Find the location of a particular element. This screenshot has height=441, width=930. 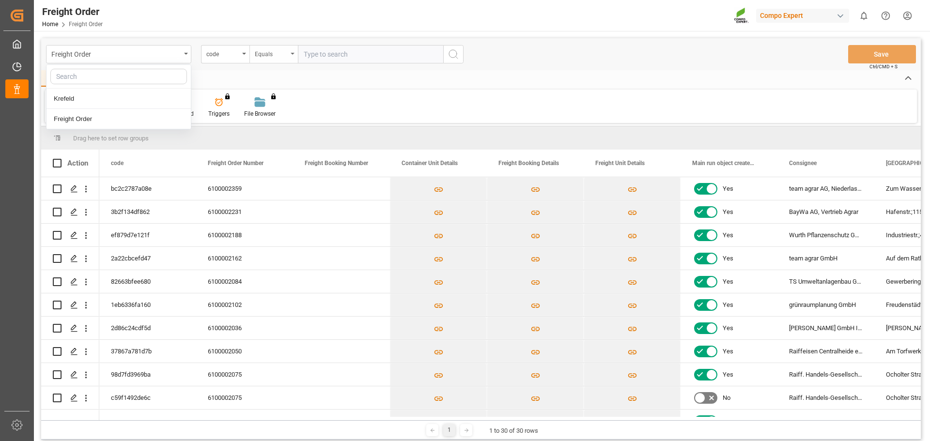

span: Freight Booking Number is located at coordinates (336, 163).